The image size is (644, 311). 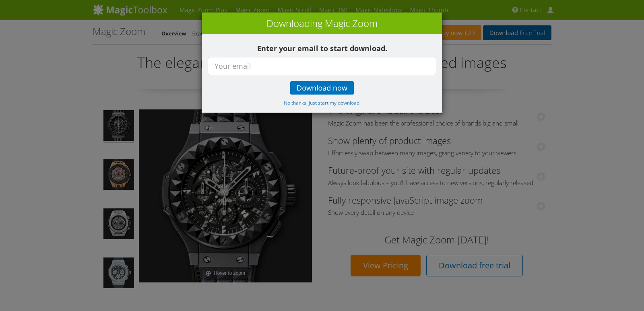 I want to click on b: Enter your email to start download., so click(x=322, y=48).